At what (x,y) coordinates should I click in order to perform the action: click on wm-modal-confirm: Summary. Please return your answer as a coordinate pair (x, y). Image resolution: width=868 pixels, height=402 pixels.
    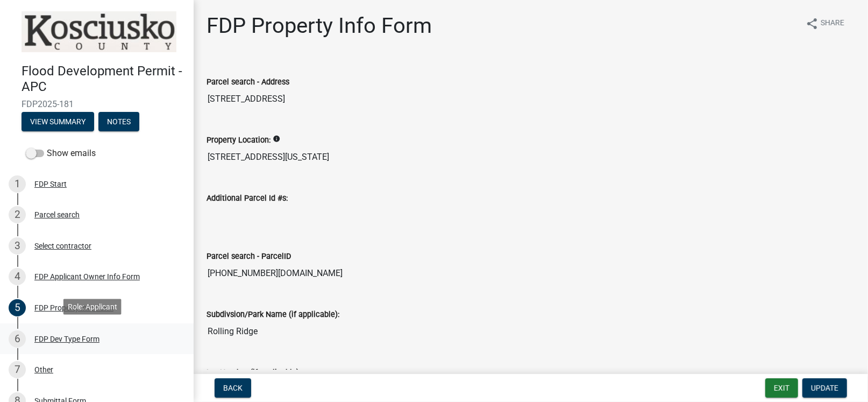
    Looking at the image, I should click on (57, 122).